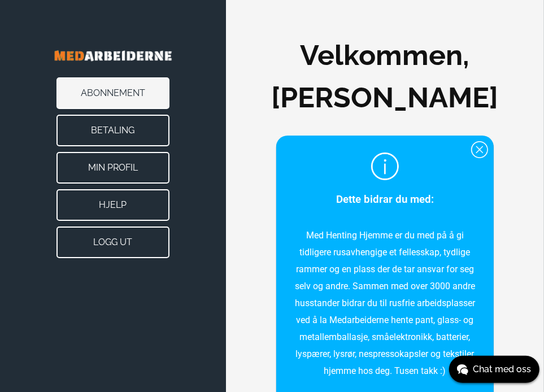 This screenshot has width=544, height=392. I want to click on button: Hjelp, so click(113, 205).